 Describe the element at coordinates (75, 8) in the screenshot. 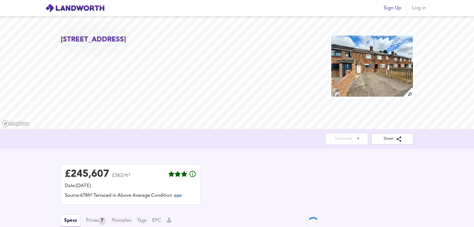

I see `img: logo` at that location.